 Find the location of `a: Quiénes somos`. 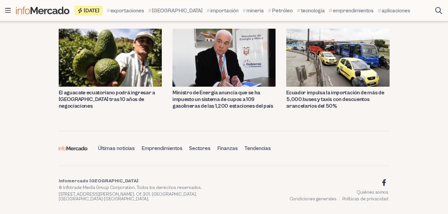

a: Quiénes somos is located at coordinates (372, 193).